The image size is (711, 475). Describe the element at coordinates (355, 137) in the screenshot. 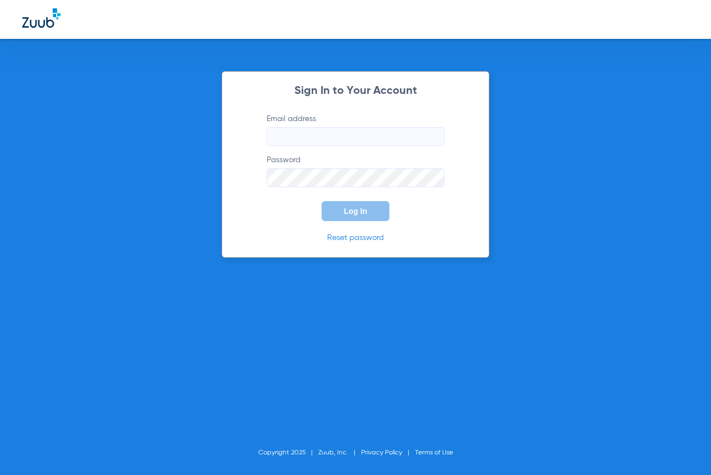

I see `input: Email address` at that location.